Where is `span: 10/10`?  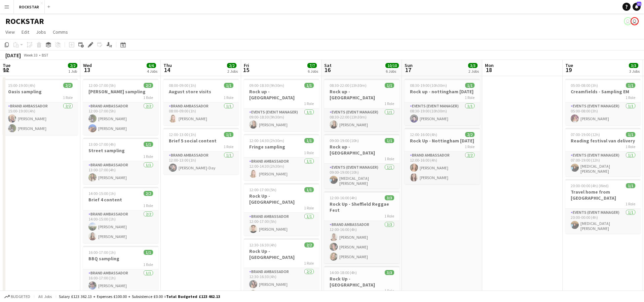
span: 10/10 is located at coordinates (392, 65).